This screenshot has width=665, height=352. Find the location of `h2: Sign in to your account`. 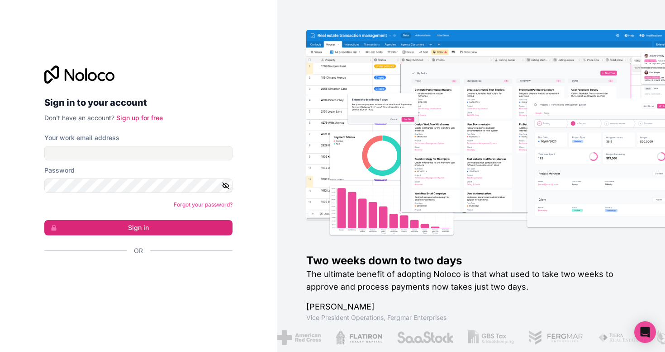

h2: Sign in to your account is located at coordinates (138, 103).